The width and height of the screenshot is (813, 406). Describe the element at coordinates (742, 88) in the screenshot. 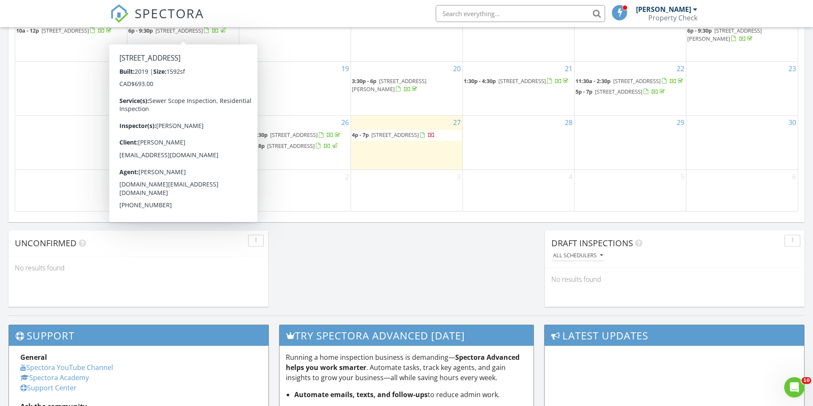

I see `td: Go to August 23, 2025` at that location.